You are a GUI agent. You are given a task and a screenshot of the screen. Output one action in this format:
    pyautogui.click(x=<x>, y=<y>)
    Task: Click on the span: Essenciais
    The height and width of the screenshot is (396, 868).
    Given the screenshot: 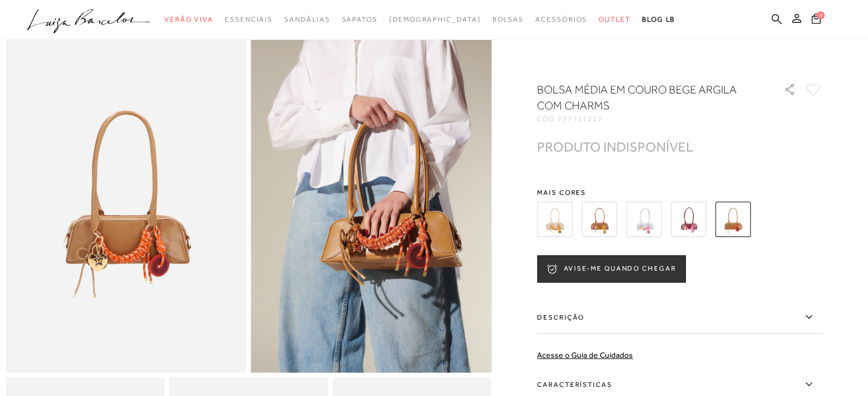 What is the action you would take?
    pyautogui.click(x=249, y=19)
    